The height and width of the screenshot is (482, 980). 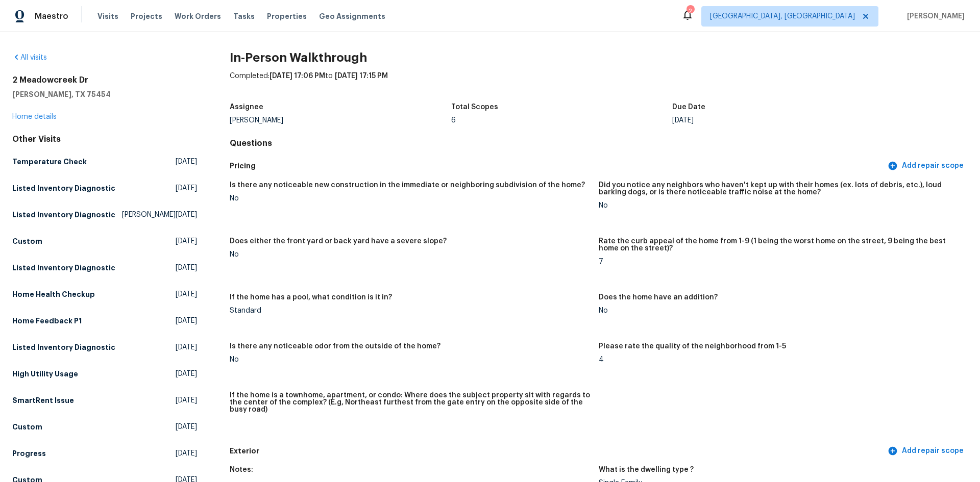 I want to click on h2: 2 Meadowcreek Dr, so click(x=105, y=80).